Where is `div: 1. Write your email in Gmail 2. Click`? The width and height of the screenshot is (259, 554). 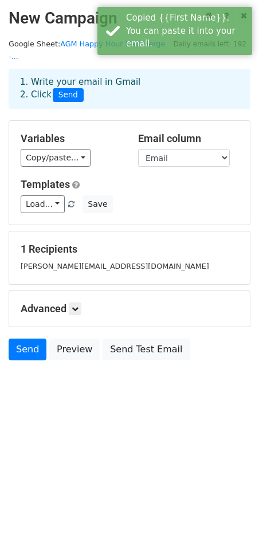
div: 1. Write your email in Gmail 2. Click is located at coordinates (129, 89).